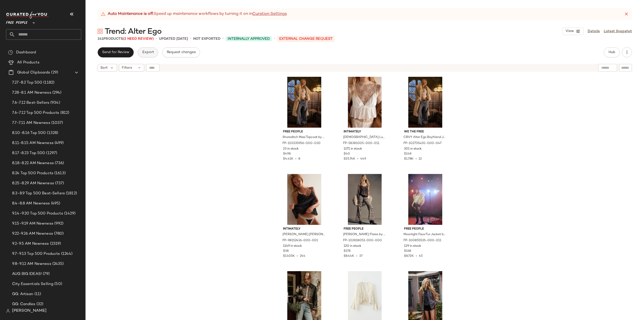  What do you see at coordinates (27, 82) in the screenshot?
I see `span: 7.27-8.2 Top 500` at bounding box center [27, 82].